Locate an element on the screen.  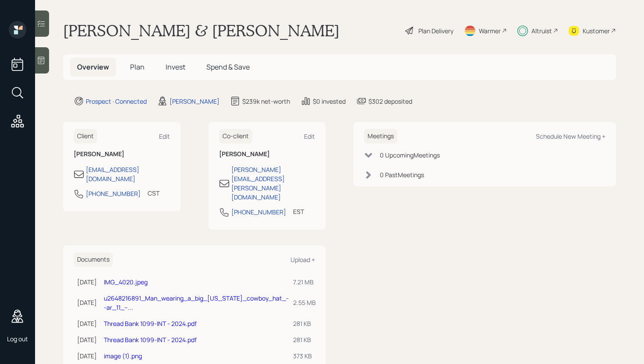
div: $302 deposited is located at coordinates (391, 101).